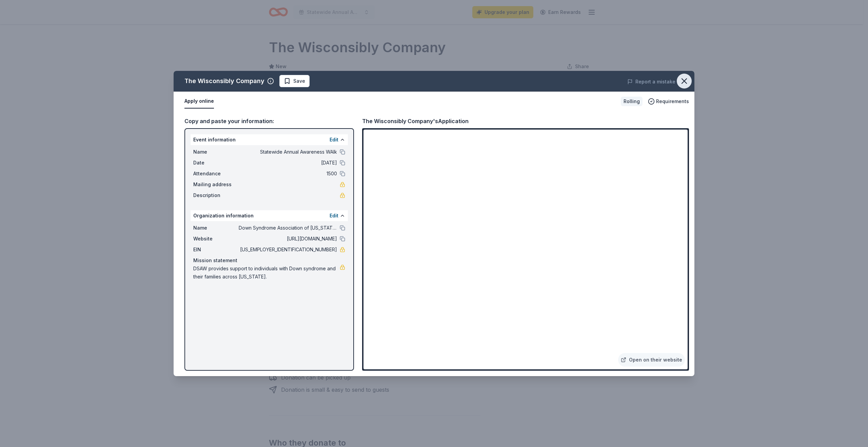 This screenshot has height=447, width=868. Describe the element at coordinates (415, 121) in the screenshot. I see `div: The Wisconsibly Company's Application` at that location.